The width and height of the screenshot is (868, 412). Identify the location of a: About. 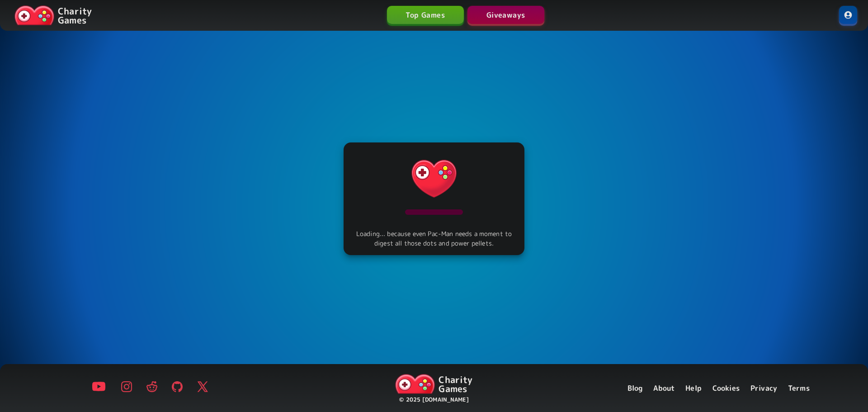
(664, 388).